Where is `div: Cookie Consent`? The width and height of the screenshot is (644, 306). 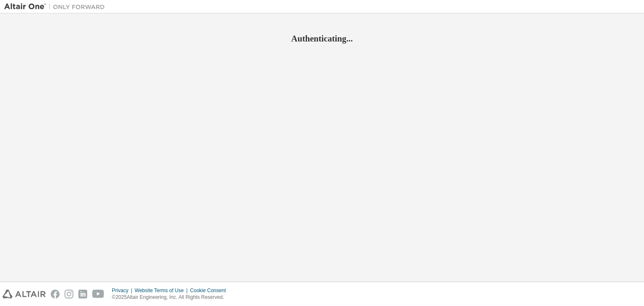
div: Cookie Consent is located at coordinates (210, 290).